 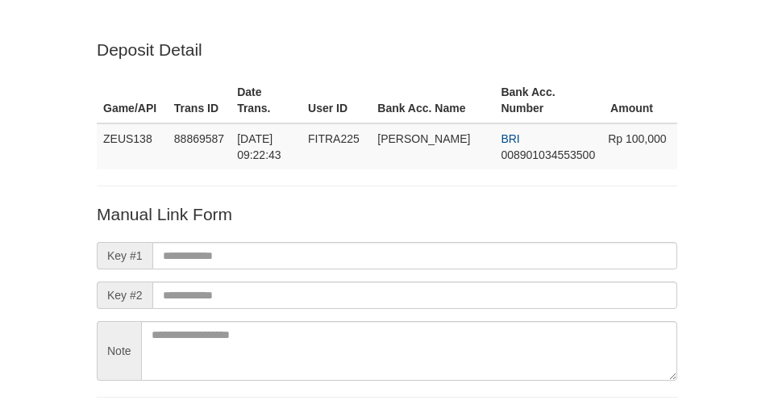 What do you see at coordinates (509, 139) in the screenshot?
I see `span: BRI` at bounding box center [509, 139].